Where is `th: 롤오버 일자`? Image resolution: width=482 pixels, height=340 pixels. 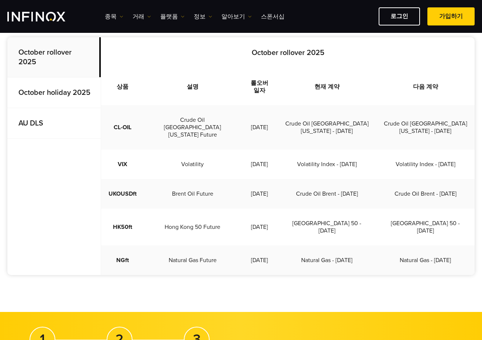 th: 롤오버 일자 is located at coordinates (259, 87).